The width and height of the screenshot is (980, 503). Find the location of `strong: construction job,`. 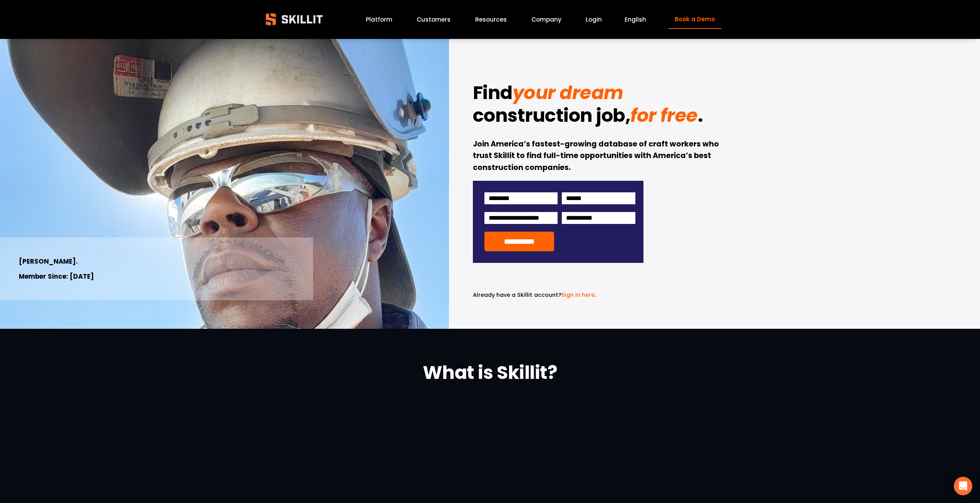

strong: construction job, is located at coordinates (552, 115).